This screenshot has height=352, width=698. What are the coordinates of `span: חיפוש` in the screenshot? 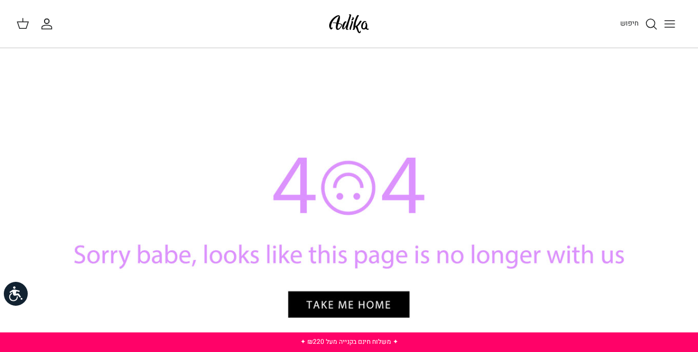 It's located at (630, 23).